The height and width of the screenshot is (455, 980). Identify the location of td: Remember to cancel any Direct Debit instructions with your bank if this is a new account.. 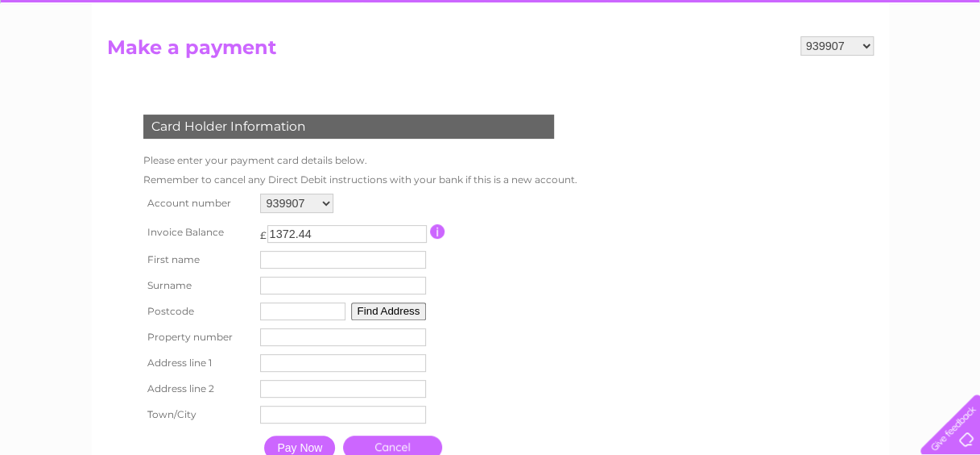
(360, 180).